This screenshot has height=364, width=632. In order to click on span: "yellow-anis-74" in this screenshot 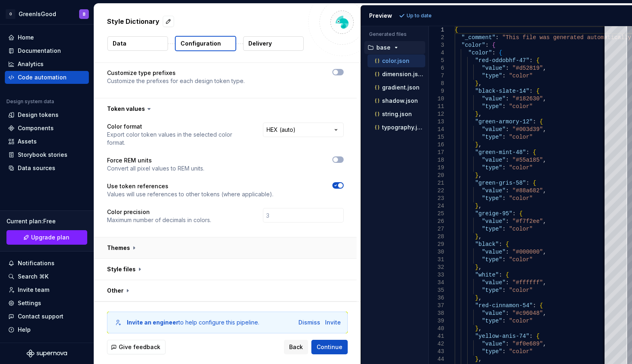, I will do `click(502, 337)`.